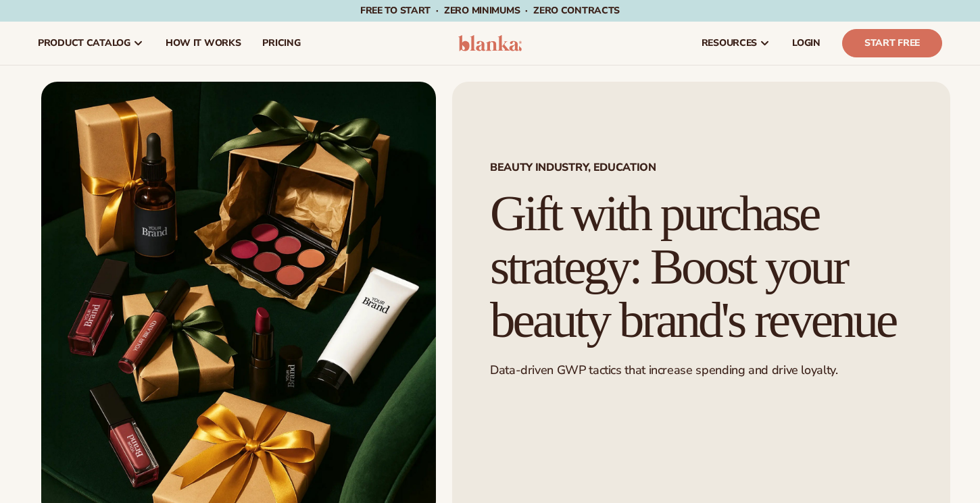 The height and width of the screenshot is (503, 980). What do you see at coordinates (664, 370) in the screenshot?
I see `span: Data-driven GWP tactics that increase spending and drive loyalty.` at bounding box center [664, 370].